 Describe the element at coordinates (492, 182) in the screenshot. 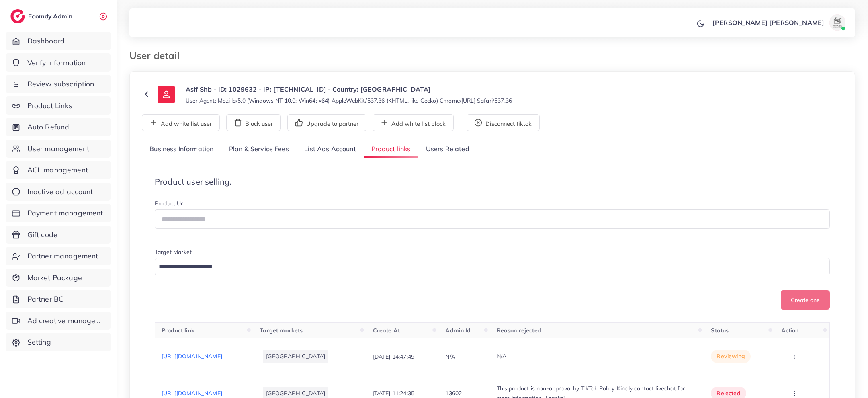

I see `h4: Product user selling.` at that location.